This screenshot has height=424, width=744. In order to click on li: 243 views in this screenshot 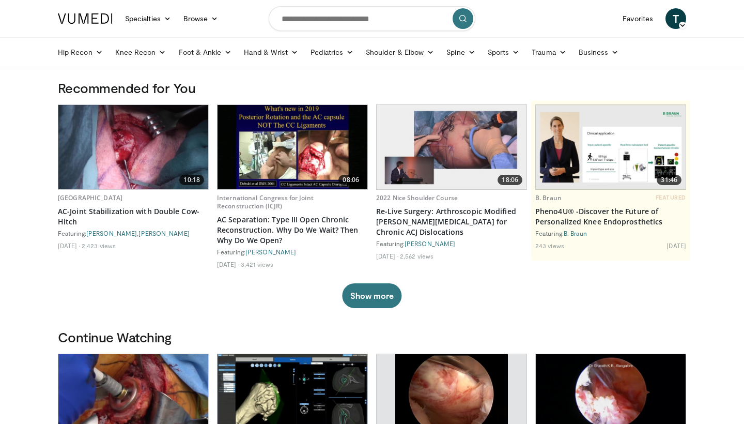, I will do `click(550, 245)`.